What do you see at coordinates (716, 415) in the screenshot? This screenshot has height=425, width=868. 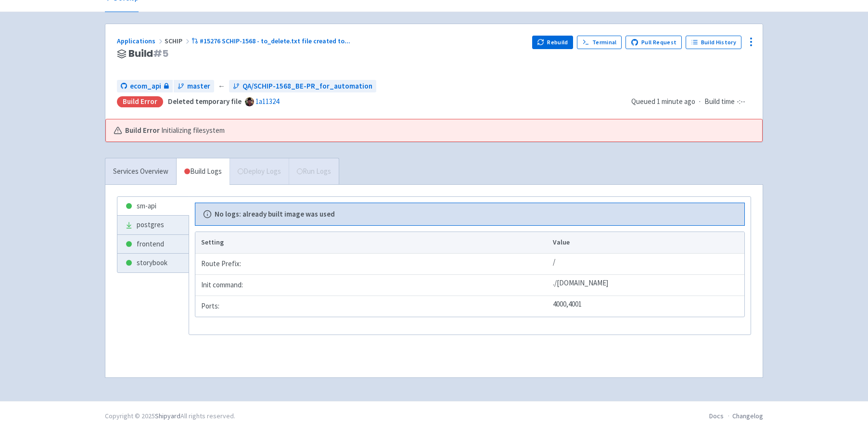 I see `a: Docs` at bounding box center [716, 415].